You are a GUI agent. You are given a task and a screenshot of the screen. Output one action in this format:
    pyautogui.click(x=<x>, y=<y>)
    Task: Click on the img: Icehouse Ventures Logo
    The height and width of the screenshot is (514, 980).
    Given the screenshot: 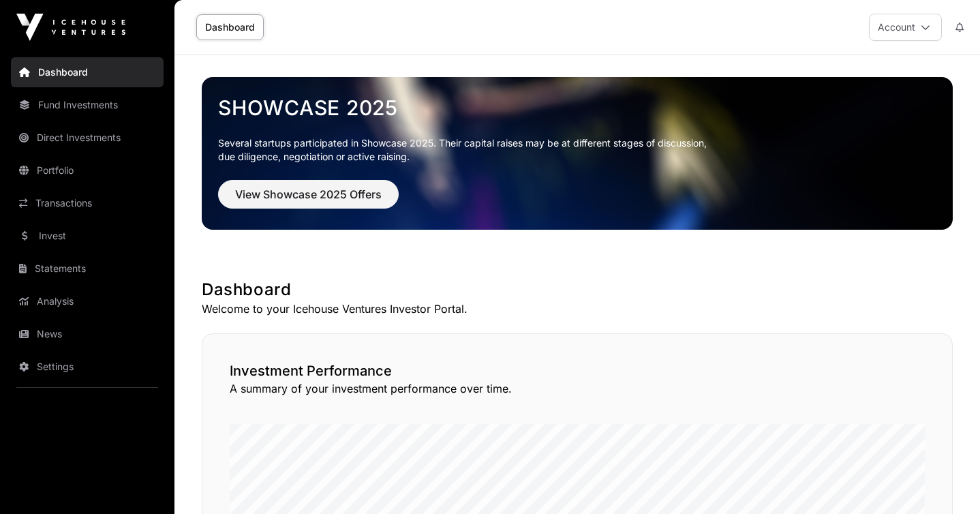 What is the action you would take?
    pyautogui.click(x=71, y=27)
    